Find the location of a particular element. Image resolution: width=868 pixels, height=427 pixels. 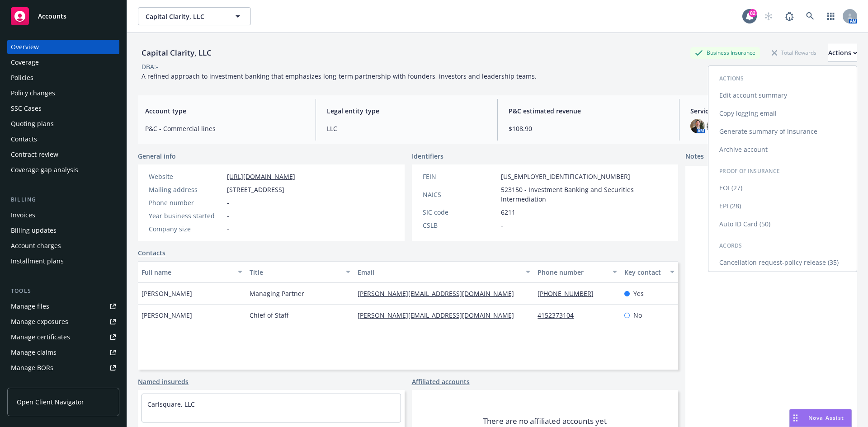

a: Contract review is located at coordinates (63, 155).